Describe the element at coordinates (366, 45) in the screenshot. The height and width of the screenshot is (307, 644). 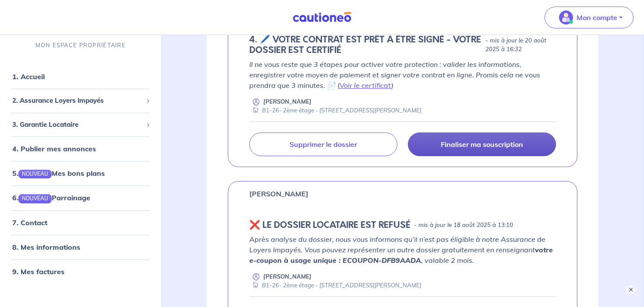
I see `h5: 4. 🖊️ VOTRE CONTRAT EST PRÊT À ÊTRE SIGNÉ - VOTRE DOSSIER EST CERTIFIÉ` at that location.